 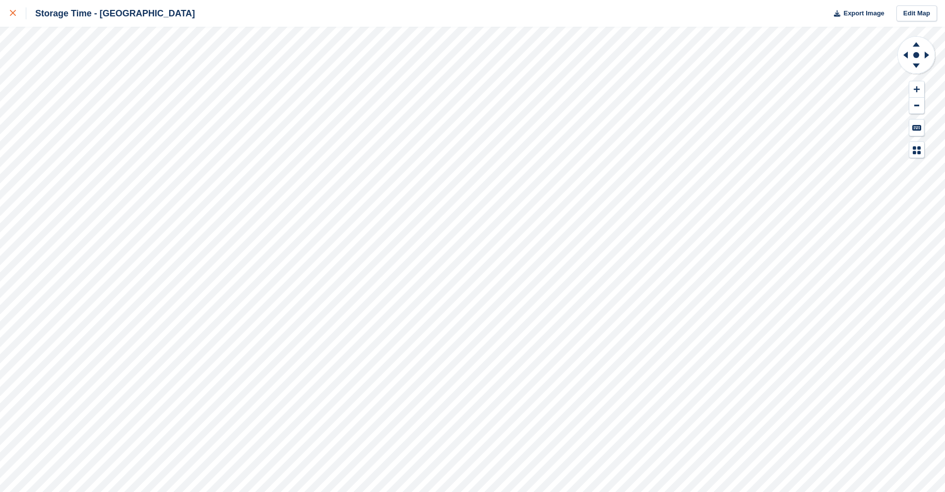 I want to click on span: Export Image, so click(x=864, y=13).